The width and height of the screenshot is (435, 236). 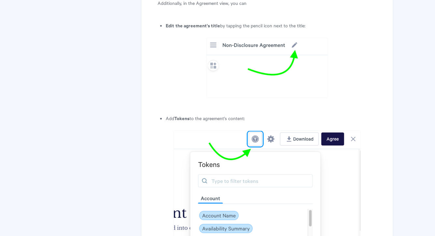 I want to click on b: Edit, so click(x=170, y=25).